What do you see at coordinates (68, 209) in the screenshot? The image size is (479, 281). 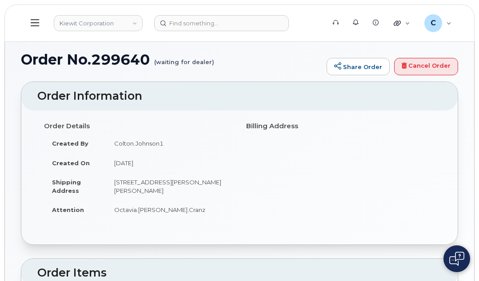 I see `strong: Attention` at bounding box center [68, 209].